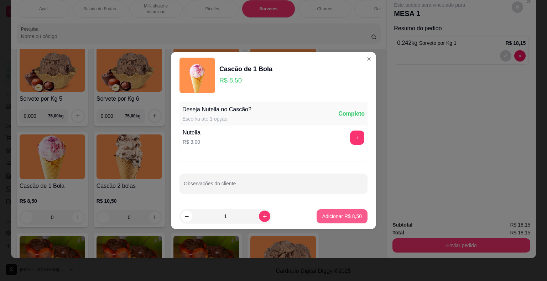  What do you see at coordinates (197, 75) in the screenshot?
I see `img: product-image` at bounding box center [197, 75].